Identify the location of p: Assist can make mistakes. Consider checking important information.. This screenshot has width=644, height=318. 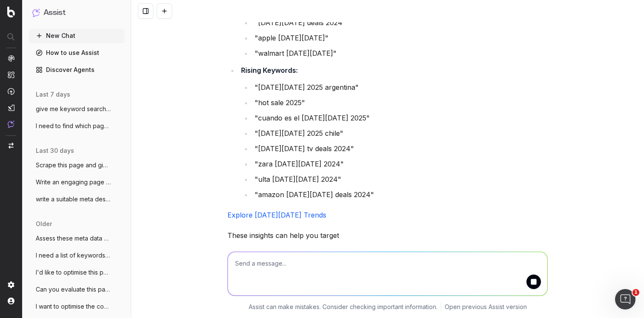
(343, 307).